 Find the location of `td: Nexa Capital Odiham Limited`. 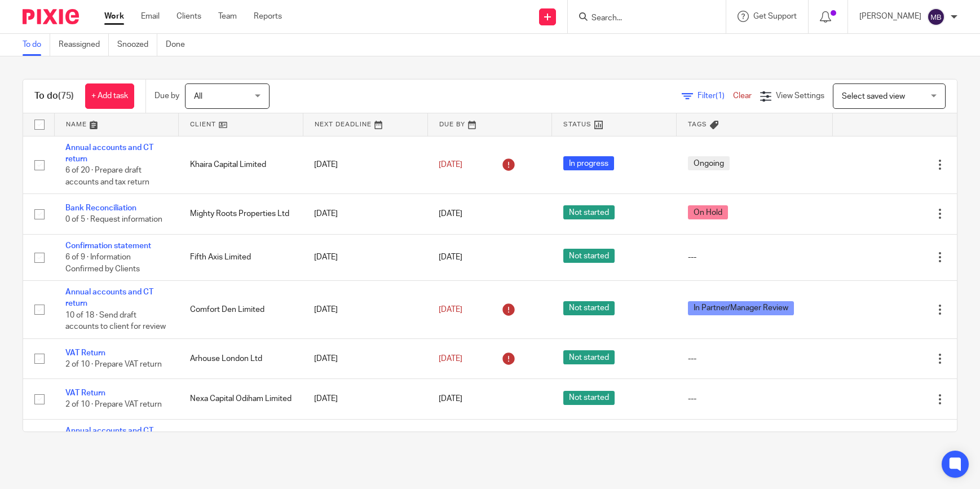

td: Nexa Capital Odiham Limited is located at coordinates (241, 398).